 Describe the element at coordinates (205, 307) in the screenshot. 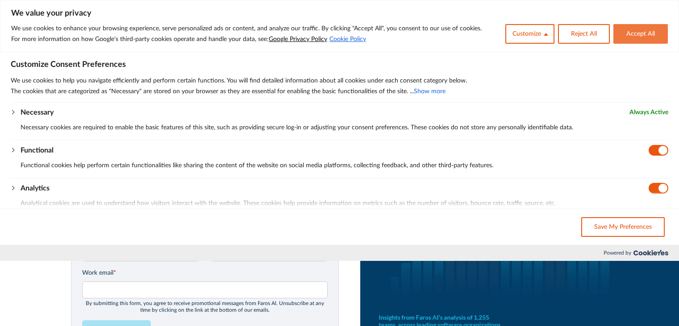

I see `div: By submitting this form, you agree to receive promotional messages from Faros Al. Unsubscribe at ...` at that location.